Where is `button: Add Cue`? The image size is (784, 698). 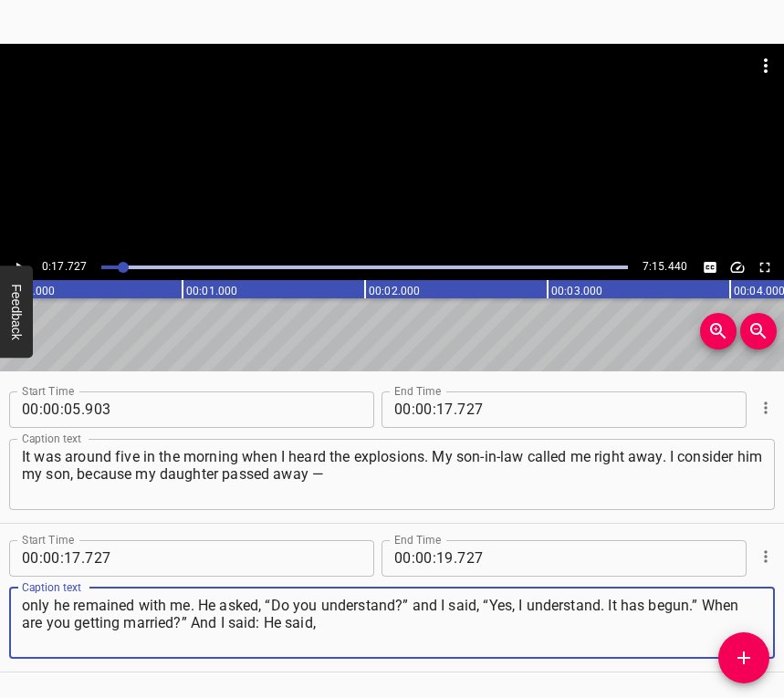 button: Add Cue is located at coordinates (743, 658).